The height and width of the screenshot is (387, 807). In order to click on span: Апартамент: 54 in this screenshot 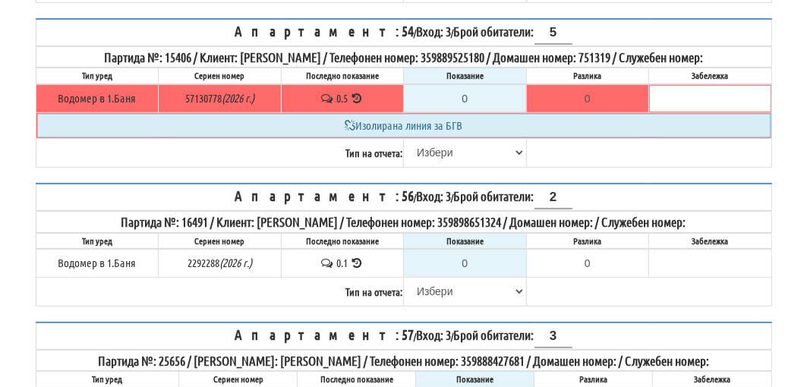, I will do `click(325, 30)`.